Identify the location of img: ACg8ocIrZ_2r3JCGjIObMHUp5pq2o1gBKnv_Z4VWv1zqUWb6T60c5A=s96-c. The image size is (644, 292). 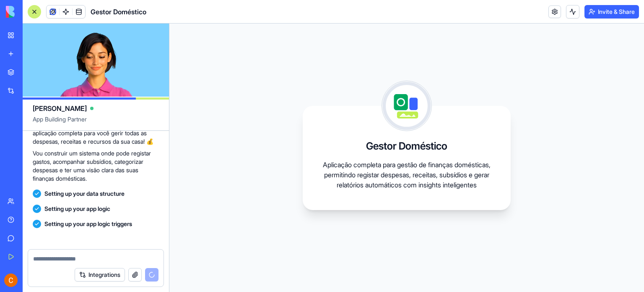
(11, 280).